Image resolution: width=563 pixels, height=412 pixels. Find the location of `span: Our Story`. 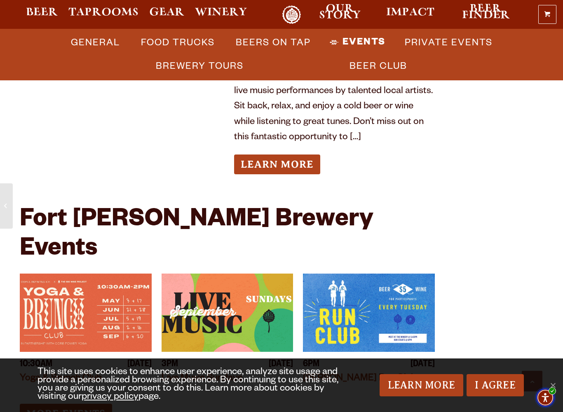

span: Our Story is located at coordinates (340, 12).